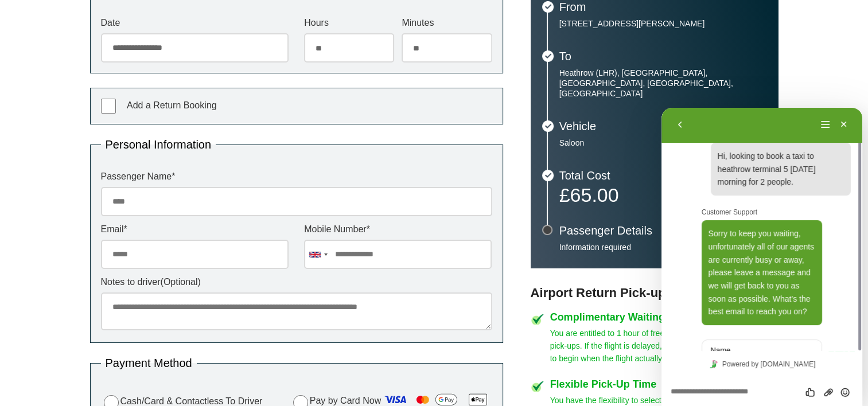 The image size is (868, 406). What do you see at coordinates (349, 23) in the screenshot?
I see `label: Hours` at bounding box center [349, 23].